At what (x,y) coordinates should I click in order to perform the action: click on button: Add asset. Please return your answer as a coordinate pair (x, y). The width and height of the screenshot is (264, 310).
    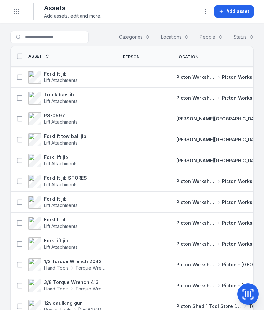
    Looking at the image, I should click on (234, 11).